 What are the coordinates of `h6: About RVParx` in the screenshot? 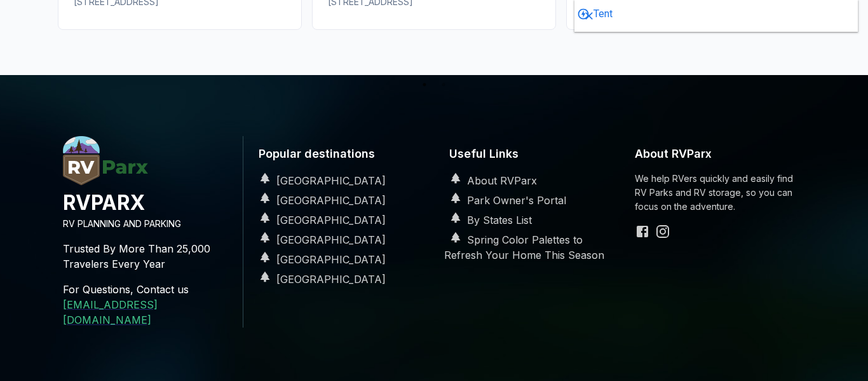 It's located at (720, 154).